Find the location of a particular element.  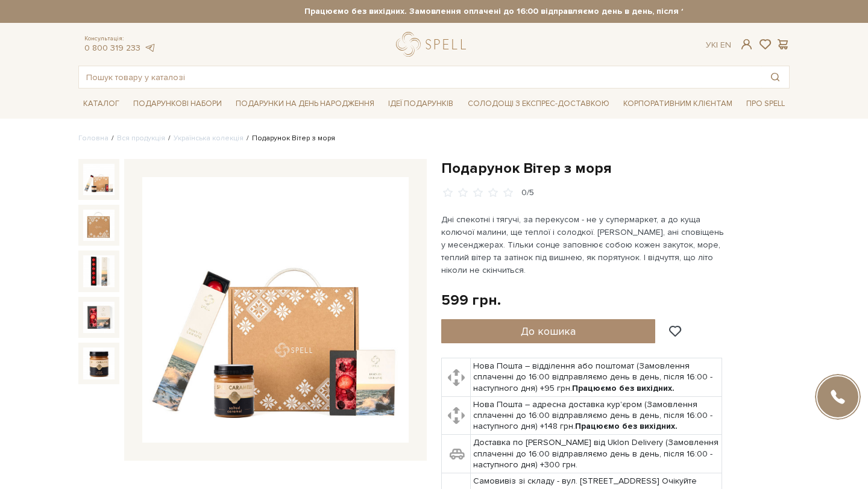

span: Подарункові набори is located at coordinates (177, 104).